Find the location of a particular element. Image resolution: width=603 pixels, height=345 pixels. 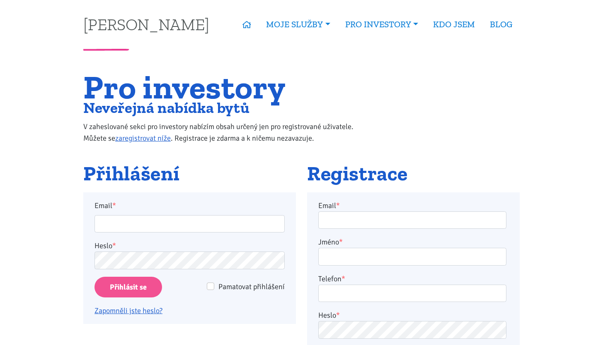

h2: Neveřejná nabídka bytů is located at coordinates (227, 108).